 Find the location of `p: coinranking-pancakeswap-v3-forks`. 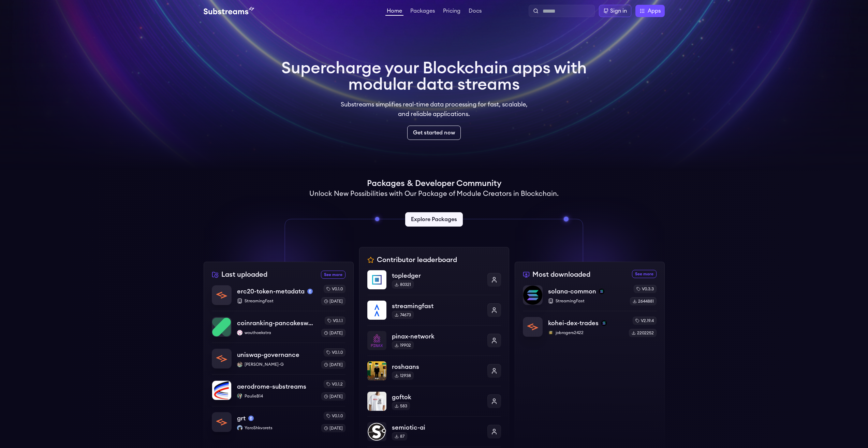

p: coinranking-pancakeswap-v3-forks is located at coordinates (276, 323).